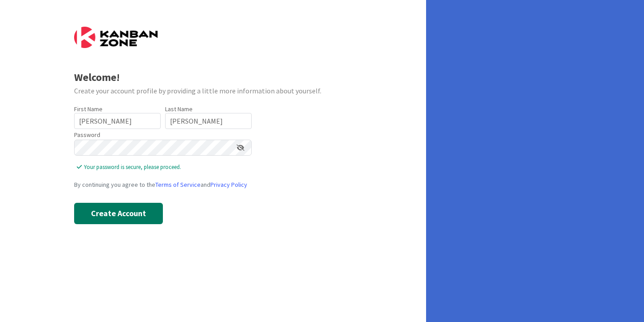 The height and width of the screenshot is (322, 644). Describe the element at coordinates (213, 77) in the screenshot. I see `div: Welcome!` at that location.